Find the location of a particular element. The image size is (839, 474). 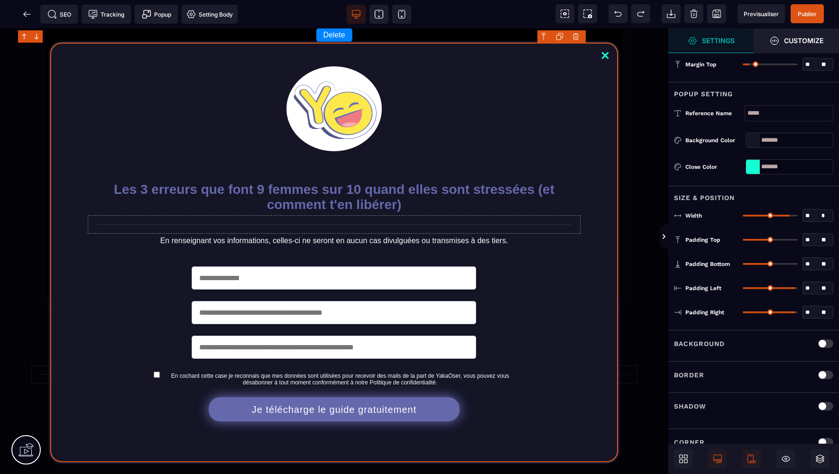

p: Shadow is located at coordinates (690, 406).